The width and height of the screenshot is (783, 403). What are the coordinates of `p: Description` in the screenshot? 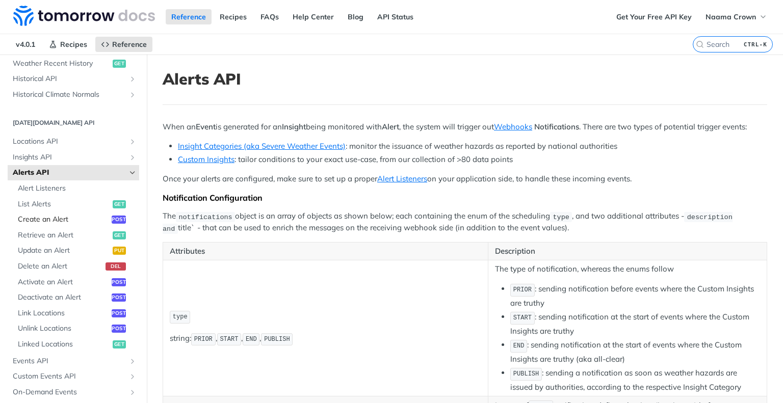 It's located at (628, 251).